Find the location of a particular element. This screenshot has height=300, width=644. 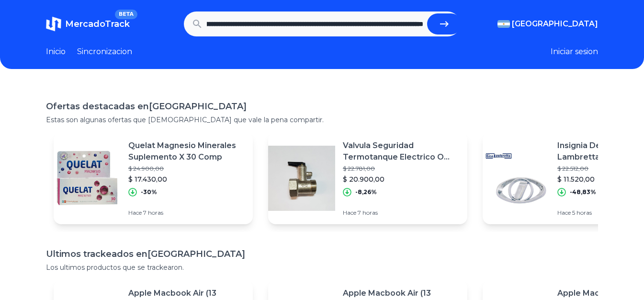

span: BETA is located at coordinates (126, 14).